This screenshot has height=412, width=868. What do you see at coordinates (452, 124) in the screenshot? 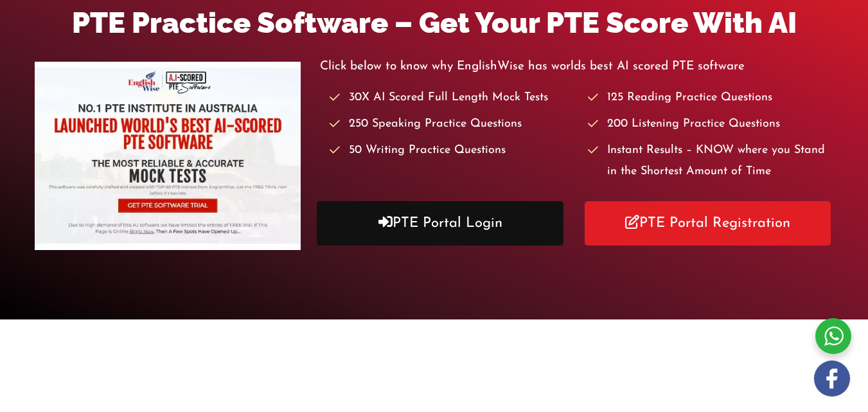
I see `li: 250 Speaking Practice Questions` at bounding box center [452, 124].